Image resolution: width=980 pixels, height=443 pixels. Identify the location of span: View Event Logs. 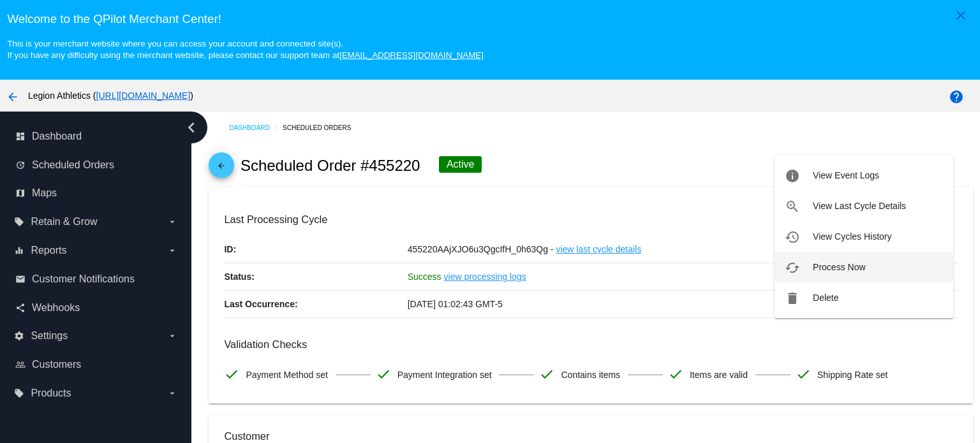
(846, 175).